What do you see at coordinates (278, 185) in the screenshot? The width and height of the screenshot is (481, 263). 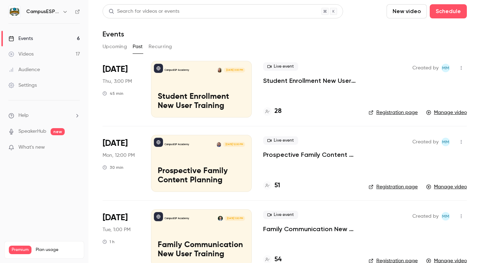 I see `h4: 51` at bounding box center [278, 185].